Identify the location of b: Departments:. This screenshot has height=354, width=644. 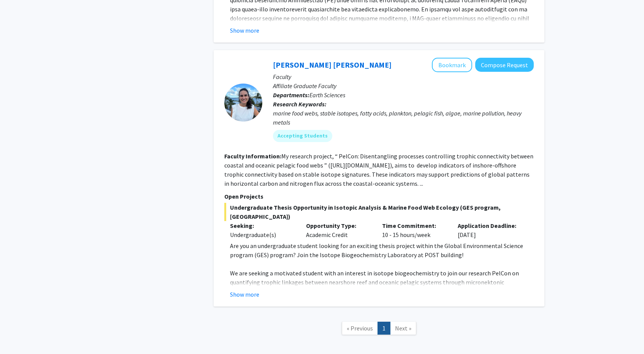
(291, 95).